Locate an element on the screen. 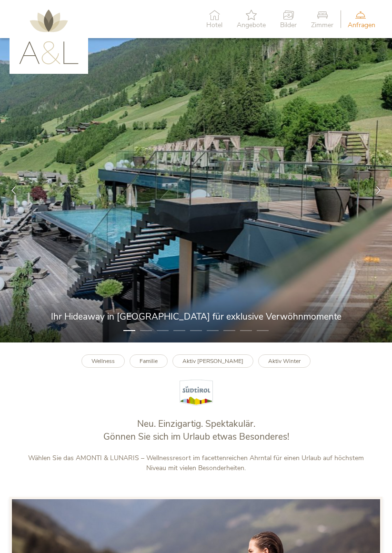  b: Familie is located at coordinates (148, 361).